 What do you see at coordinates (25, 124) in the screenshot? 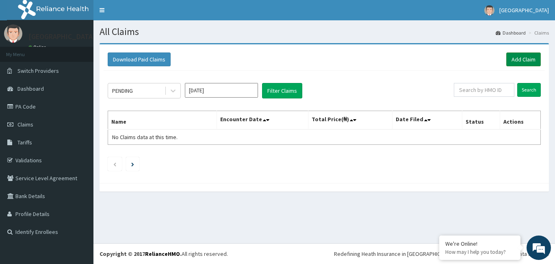
I see `span: Claims` at bounding box center [25, 124].